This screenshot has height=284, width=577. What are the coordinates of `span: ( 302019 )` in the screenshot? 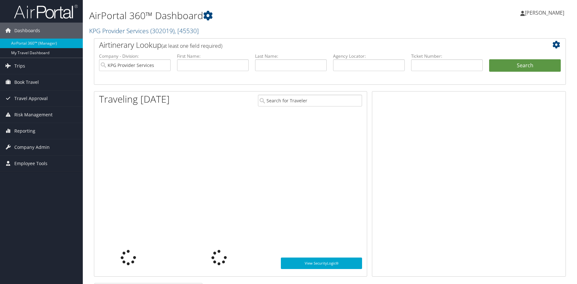 It's located at (162, 31).